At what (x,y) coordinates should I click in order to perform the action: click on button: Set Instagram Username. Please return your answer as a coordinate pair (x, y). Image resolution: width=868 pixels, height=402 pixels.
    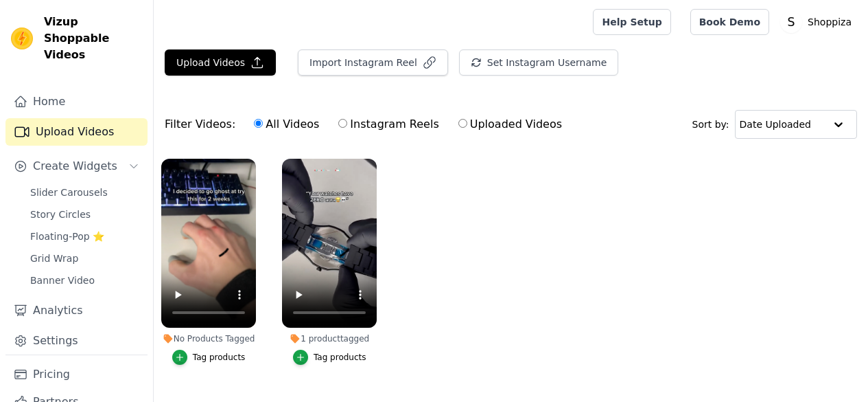
    Looking at the image, I should click on (539, 63).